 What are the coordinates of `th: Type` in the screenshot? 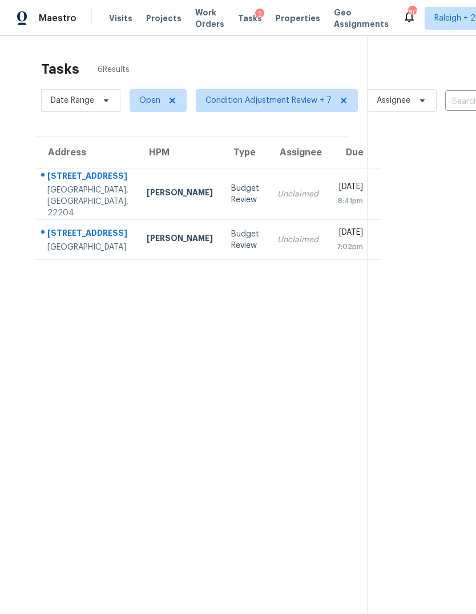 It's located at (245, 152).